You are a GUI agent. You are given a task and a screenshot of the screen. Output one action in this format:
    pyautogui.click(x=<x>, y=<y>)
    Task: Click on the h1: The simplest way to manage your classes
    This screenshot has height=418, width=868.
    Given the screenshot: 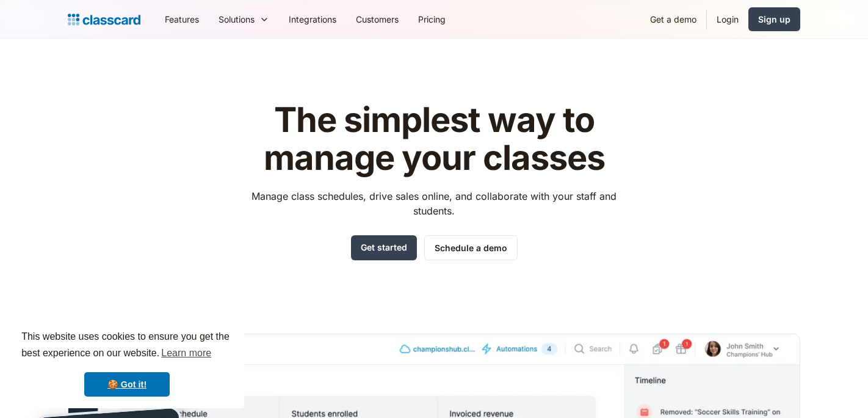 What is the action you would take?
    pyautogui.click(x=434, y=139)
    